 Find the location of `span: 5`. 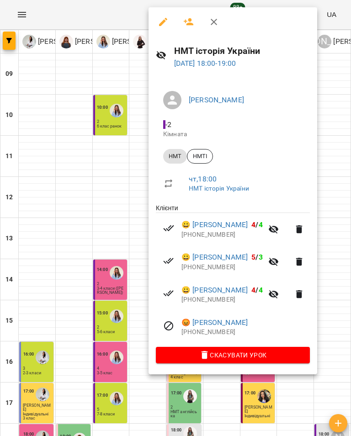

span: 5 is located at coordinates (253, 257).